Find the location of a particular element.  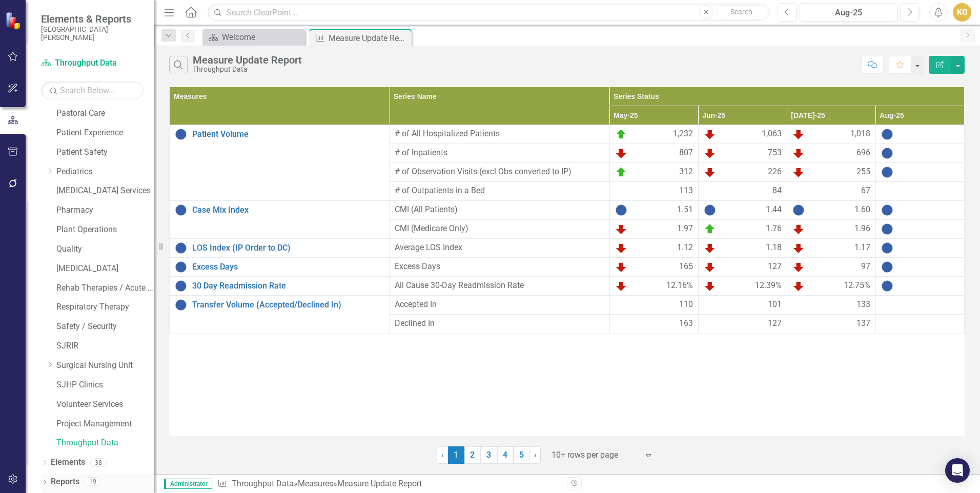

span: 12.16% is located at coordinates (680, 286).